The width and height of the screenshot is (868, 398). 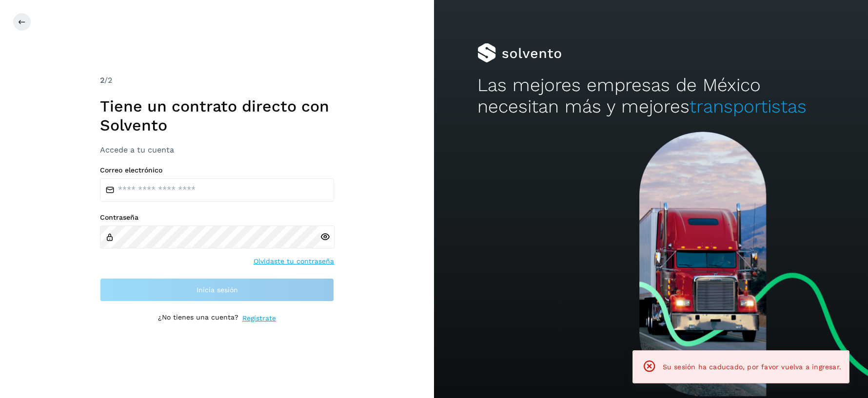 What do you see at coordinates (752, 367) in the screenshot?
I see `span: Su sesión ha caducado, por favor vuelva a ingresar.` at bounding box center [752, 367].